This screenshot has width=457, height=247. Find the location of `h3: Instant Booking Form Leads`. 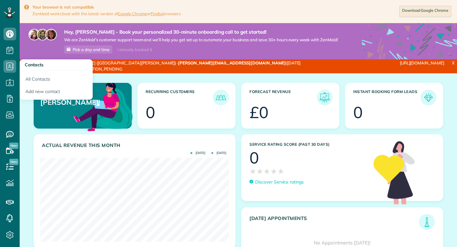

h3: Instant Booking Form Leads is located at coordinates (387, 97).